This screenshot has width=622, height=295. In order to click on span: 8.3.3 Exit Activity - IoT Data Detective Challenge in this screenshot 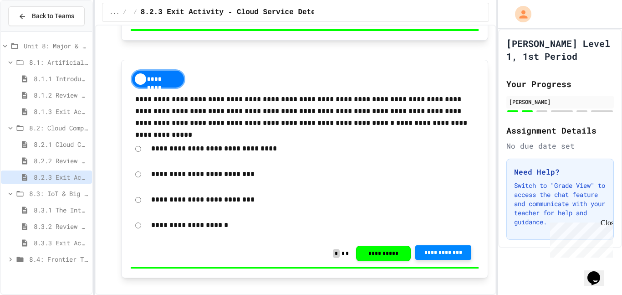, I will do `click(61, 242)`.